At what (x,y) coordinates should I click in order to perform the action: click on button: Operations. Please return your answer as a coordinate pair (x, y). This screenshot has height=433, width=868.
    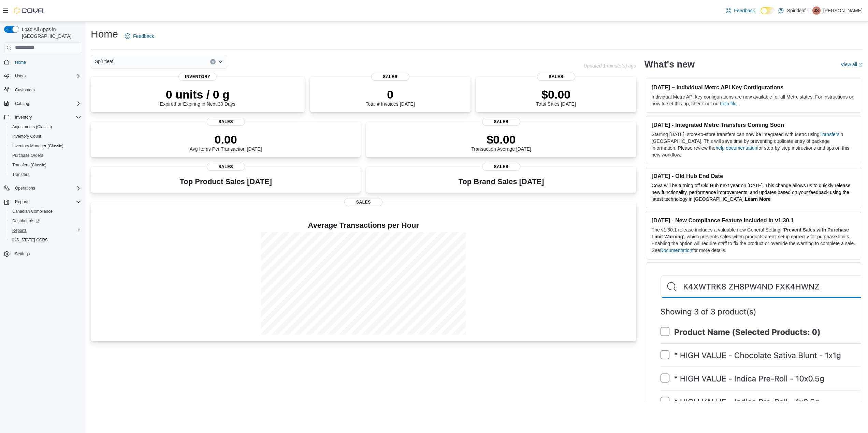
    Looking at the image, I should click on (43, 188).